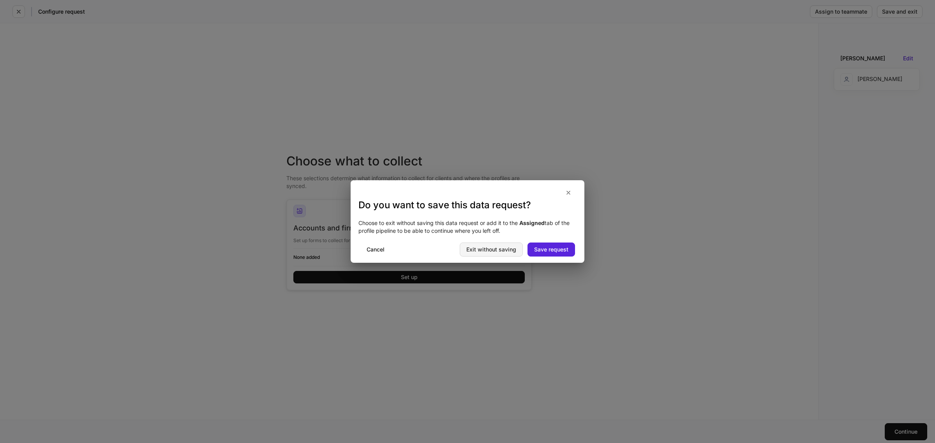 The height and width of the screenshot is (443, 935). What do you see at coordinates (551, 250) in the screenshot?
I see `div: Save request` at bounding box center [551, 250].